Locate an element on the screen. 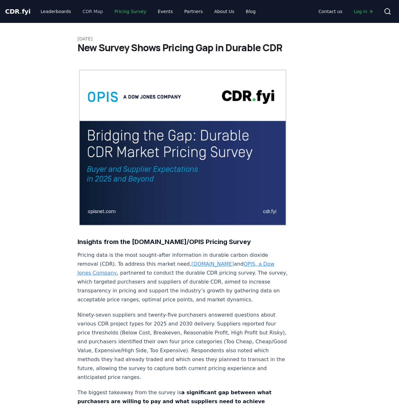  a: Contact us is located at coordinates (330, 11).